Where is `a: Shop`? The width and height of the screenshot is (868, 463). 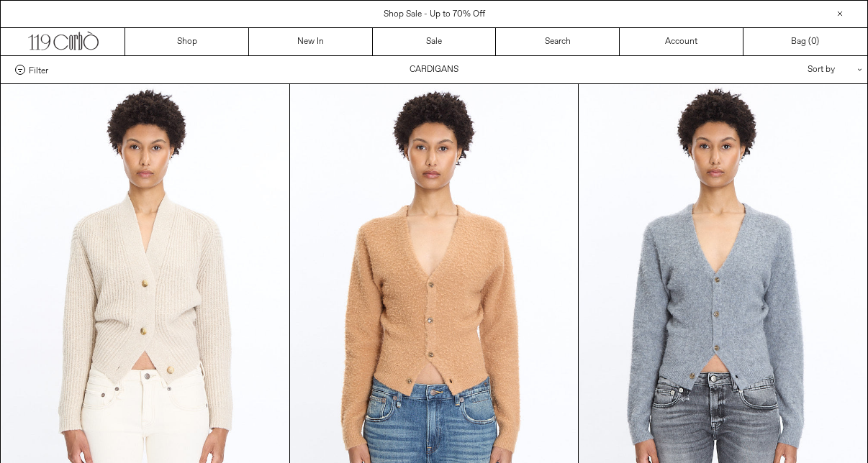 a: Shop is located at coordinates (187, 42).